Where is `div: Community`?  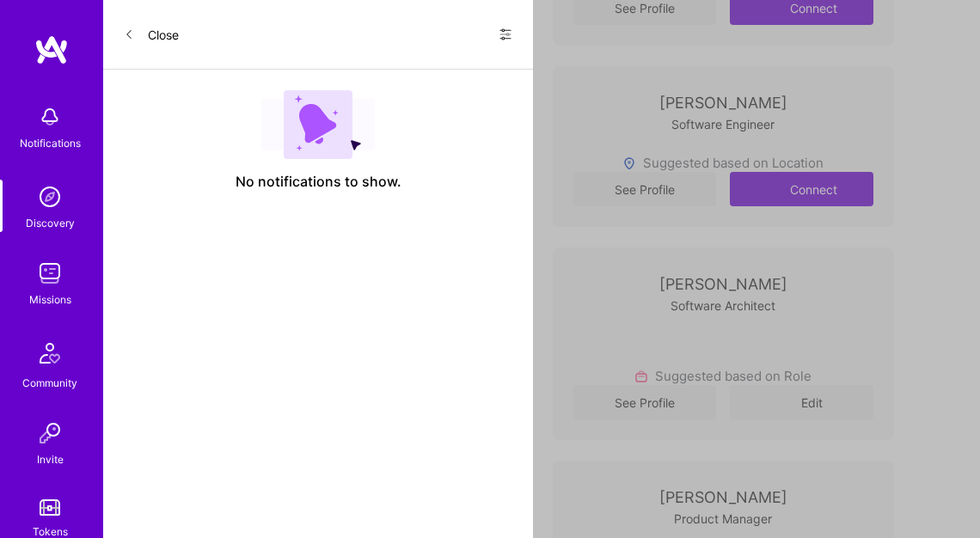 div: Community is located at coordinates (50, 382).